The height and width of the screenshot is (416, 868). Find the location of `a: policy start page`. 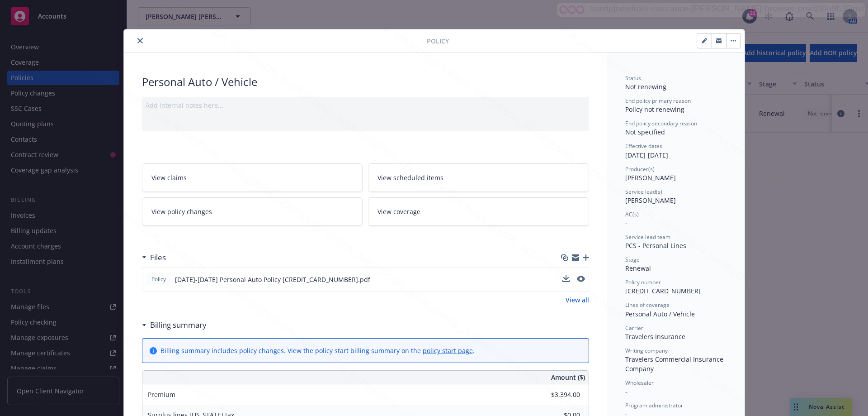

a: policy start page is located at coordinates (448, 350).